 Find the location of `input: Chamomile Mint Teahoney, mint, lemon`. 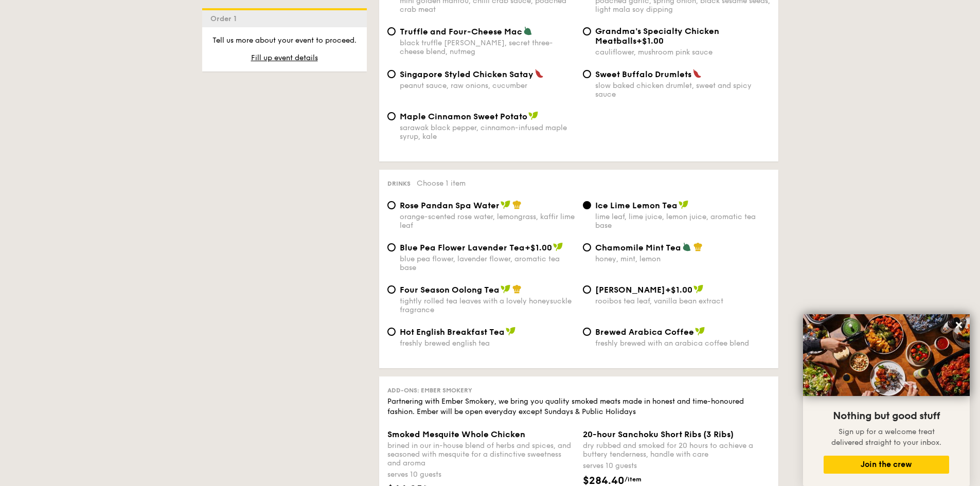

input: Chamomile Mint Teahoney, mint, lemon is located at coordinates (587, 248).